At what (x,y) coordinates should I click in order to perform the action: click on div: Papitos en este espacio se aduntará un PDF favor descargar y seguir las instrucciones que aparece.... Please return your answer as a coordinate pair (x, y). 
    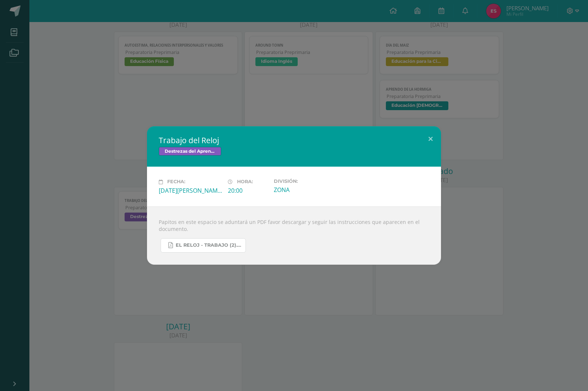
    Looking at the image, I should click on (294, 235).